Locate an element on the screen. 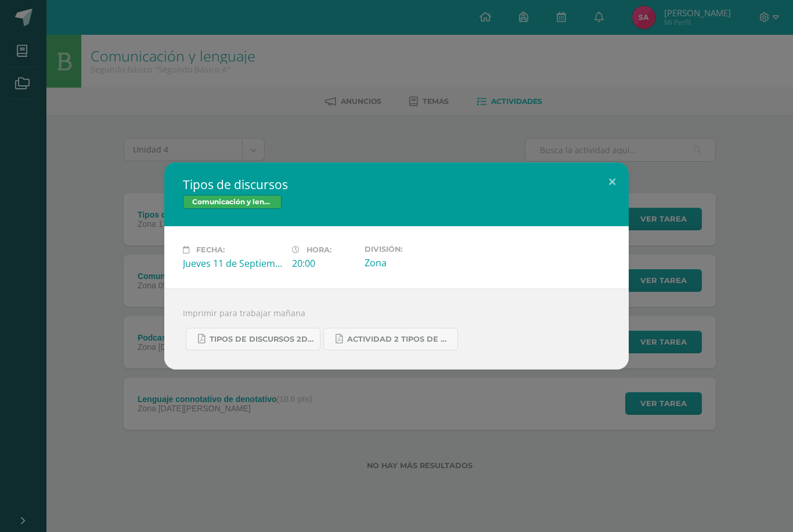  span: Tipos de discursos 2do. Bás..pdf is located at coordinates (262, 339).